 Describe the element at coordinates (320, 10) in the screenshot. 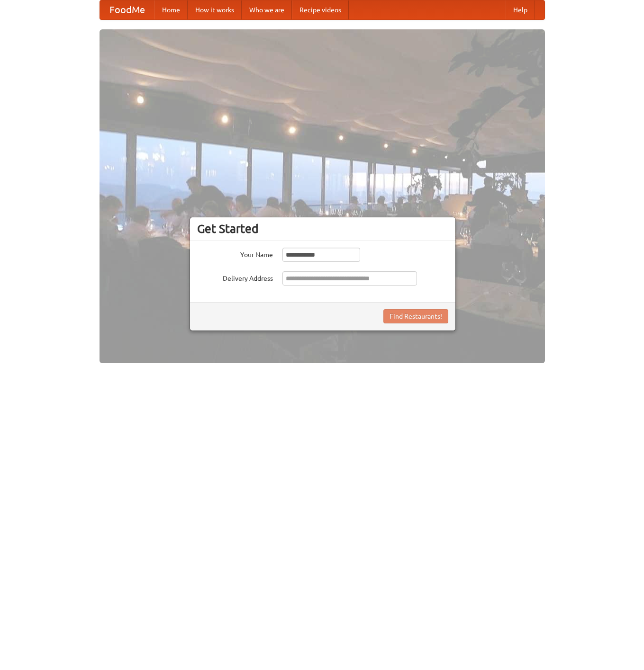

I see `a: Recipe videos` at that location.